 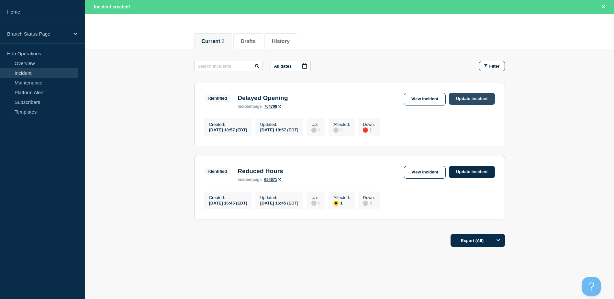 I want to click on button: Export (All), so click(x=478, y=241).